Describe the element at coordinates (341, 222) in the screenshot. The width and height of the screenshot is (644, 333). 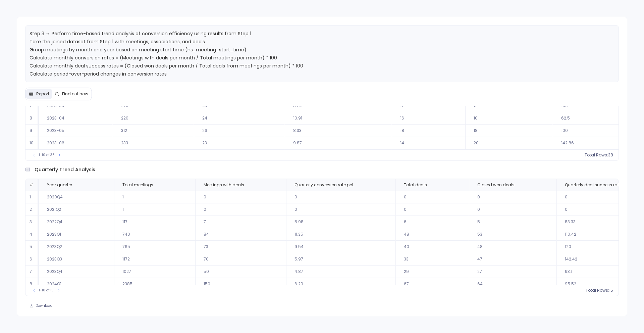
I see `td: 5.98` at that location.